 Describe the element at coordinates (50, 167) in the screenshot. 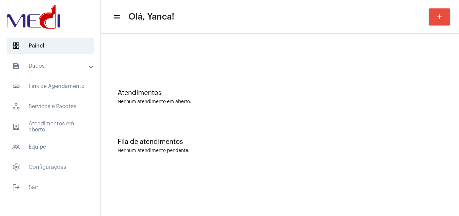

I see `span: Configurações` at that location.